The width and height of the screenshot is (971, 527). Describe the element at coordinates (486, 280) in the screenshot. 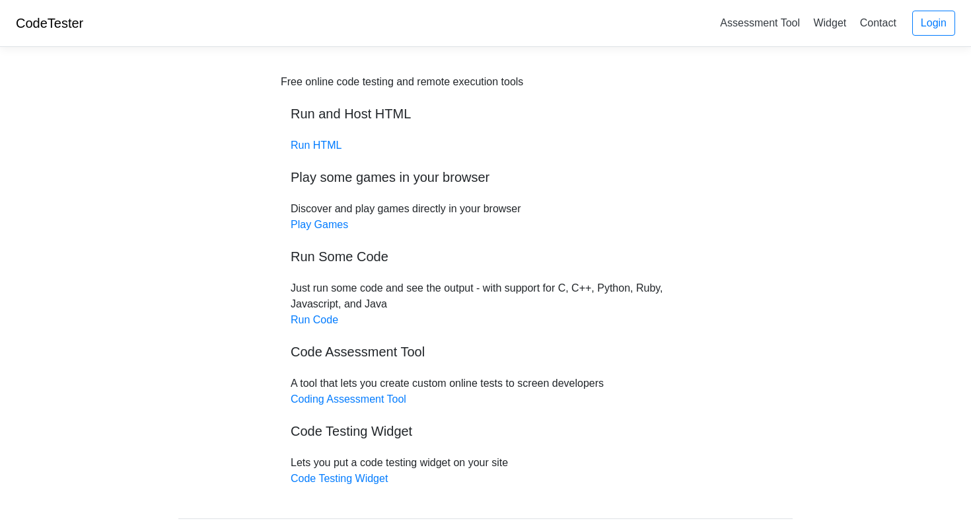

I see `div: Discover and play games directly in your browser Just run some code and see the output - with sup...` at that location.